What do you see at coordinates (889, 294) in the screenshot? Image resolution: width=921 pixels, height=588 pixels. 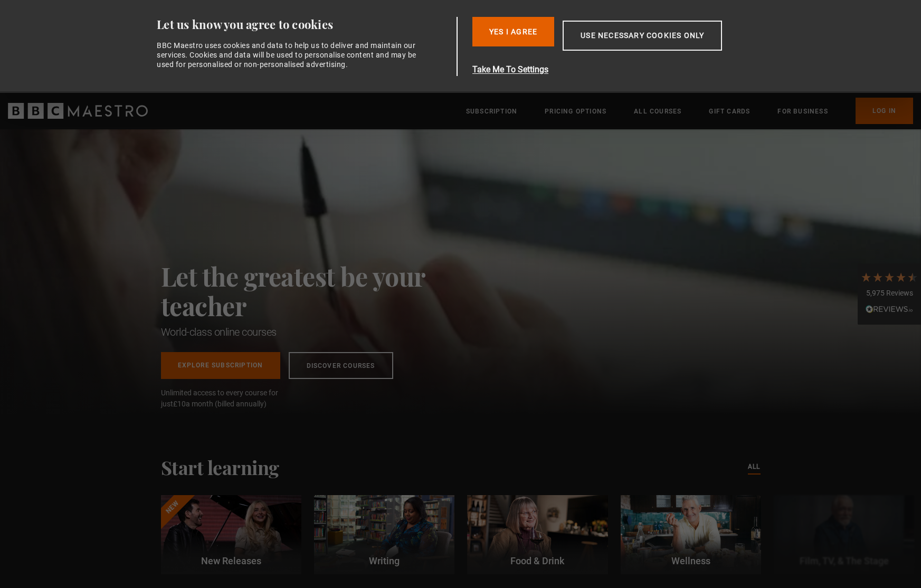 I see `div: 5,975 Reviews` at bounding box center [889, 294].